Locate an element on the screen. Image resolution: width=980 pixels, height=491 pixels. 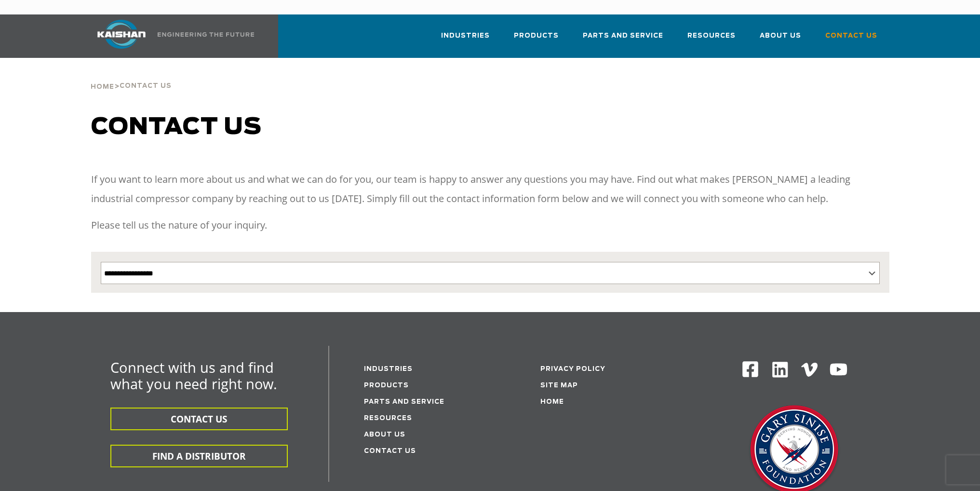
a: Privacy Policy is located at coordinates (573, 369).